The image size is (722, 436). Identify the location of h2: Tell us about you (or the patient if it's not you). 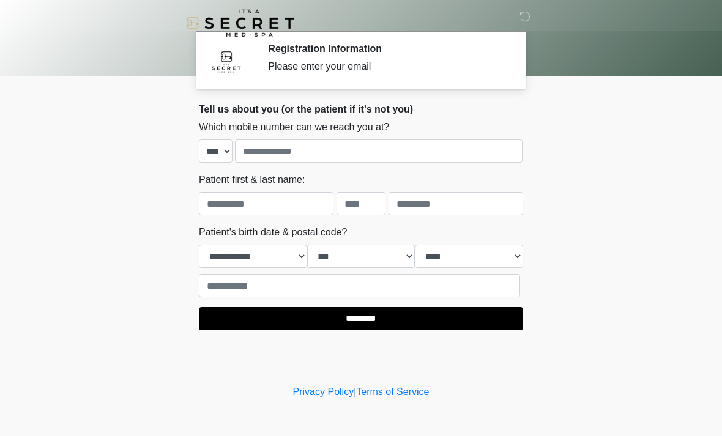
(361, 109).